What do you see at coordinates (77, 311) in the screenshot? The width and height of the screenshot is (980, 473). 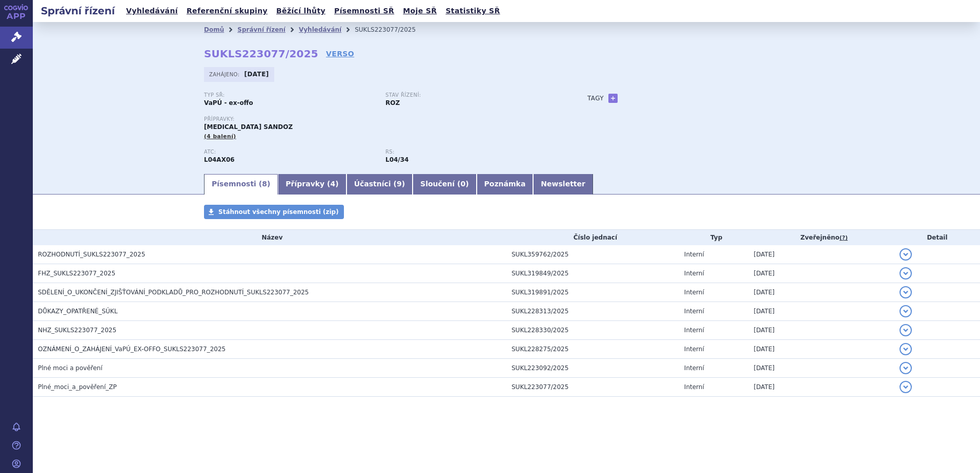 I see `span: DŮKAZY_OPATŘENÉ_SÚKL` at bounding box center [77, 311].